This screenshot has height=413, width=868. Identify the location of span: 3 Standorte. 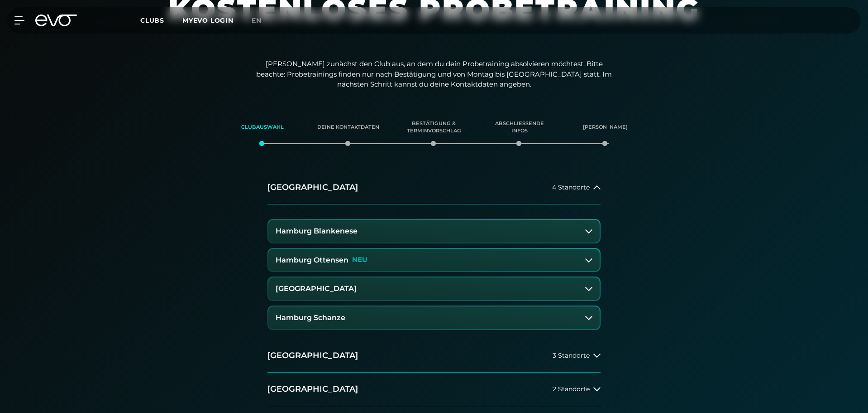
(571, 355).